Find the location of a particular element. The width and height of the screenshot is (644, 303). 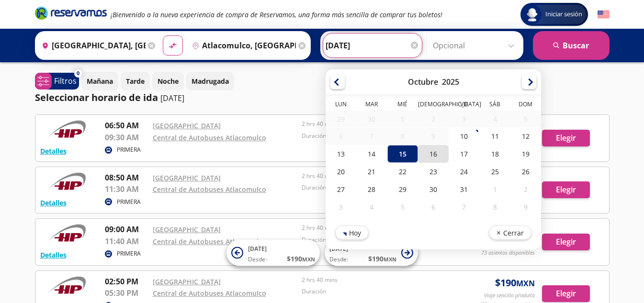

div: 03-Nov-25 is located at coordinates (341, 207).